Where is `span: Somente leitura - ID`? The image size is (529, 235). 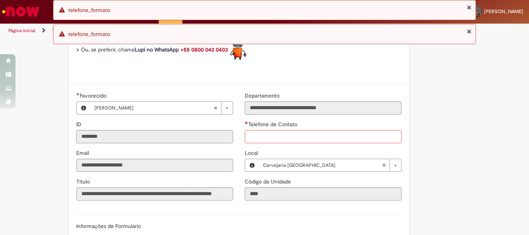 span: Somente leitura - ID is located at coordinates (79, 124).